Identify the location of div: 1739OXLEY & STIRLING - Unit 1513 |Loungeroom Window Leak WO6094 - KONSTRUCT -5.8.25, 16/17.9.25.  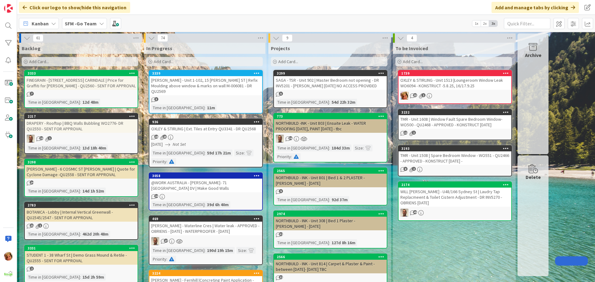
(455, 80).